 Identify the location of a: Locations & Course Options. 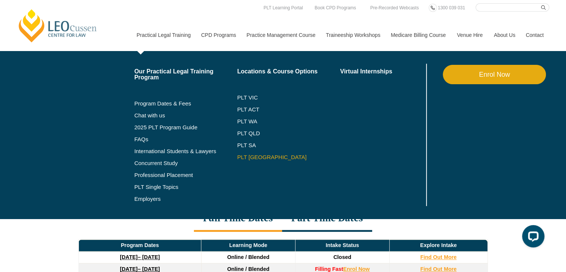
(288, 71).